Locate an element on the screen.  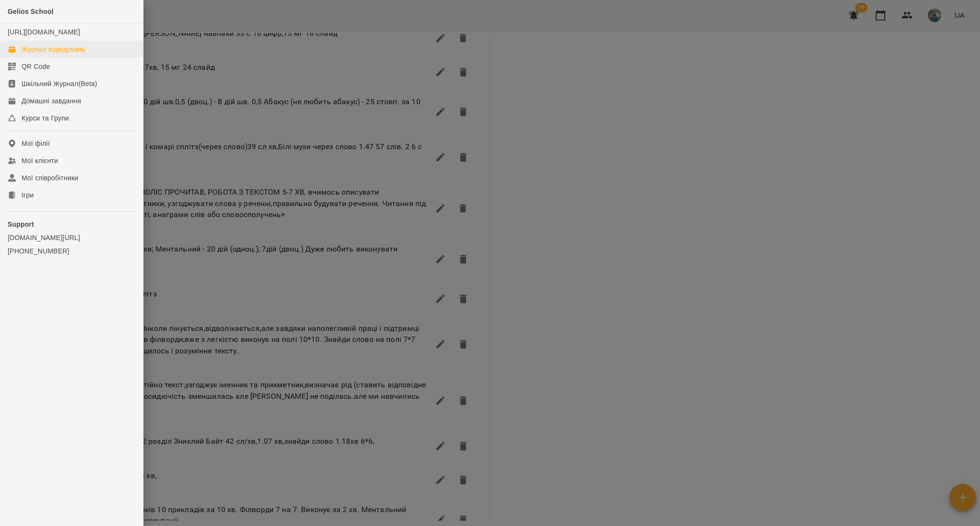
div: Мої філії is located at coordinates (36, 143).